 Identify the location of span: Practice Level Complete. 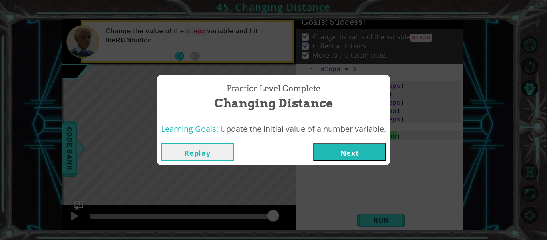
(273, 88).